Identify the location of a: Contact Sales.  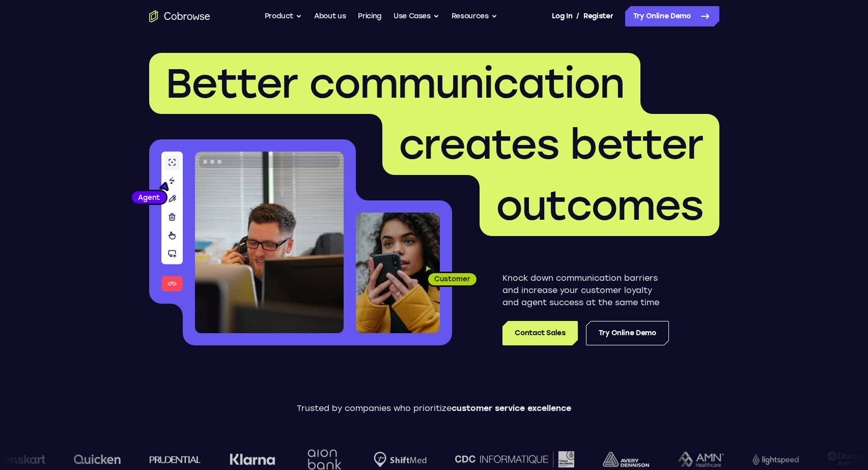
(540, 333).